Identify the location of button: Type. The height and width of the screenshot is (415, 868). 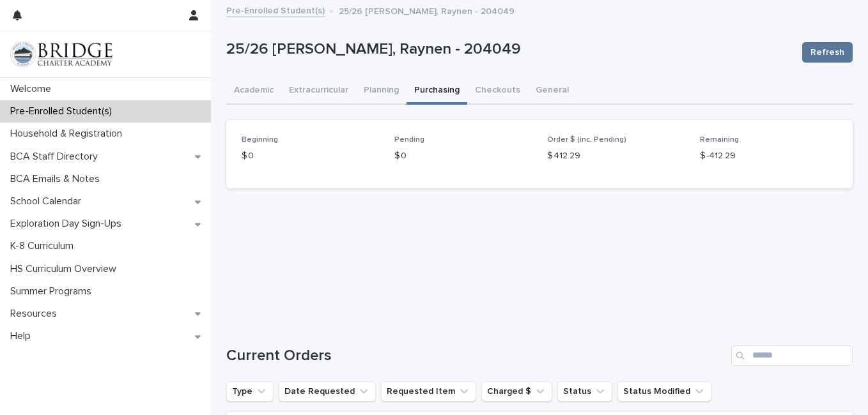
(250, 391).